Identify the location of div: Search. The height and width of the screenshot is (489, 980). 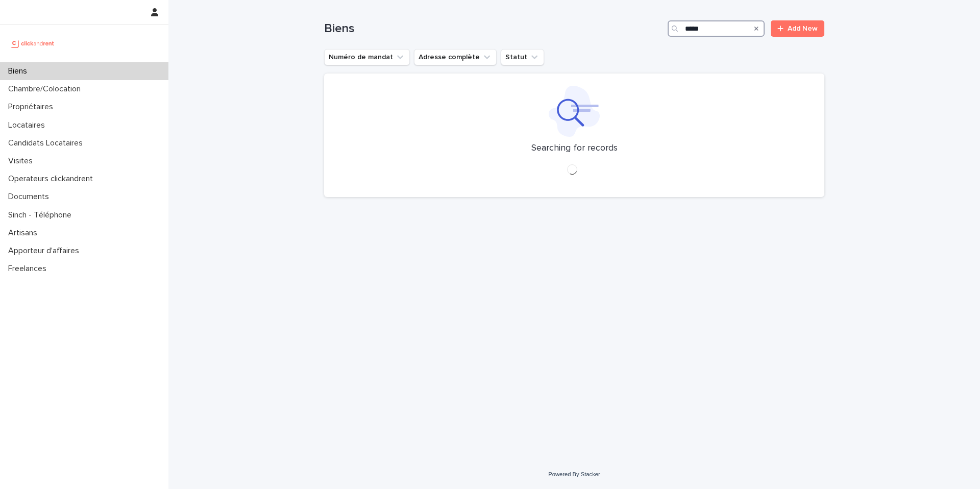
(716, 28).